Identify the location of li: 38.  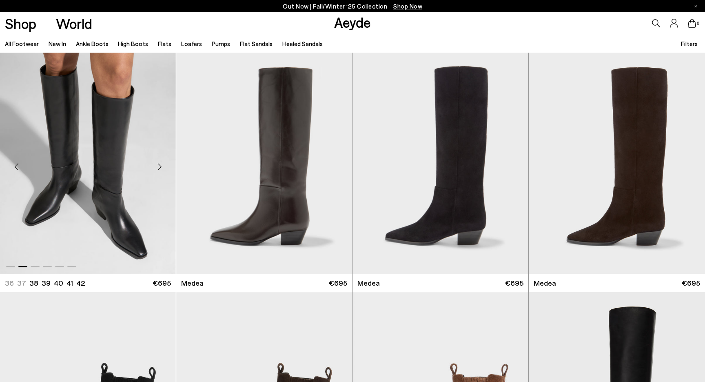
(34, 283).